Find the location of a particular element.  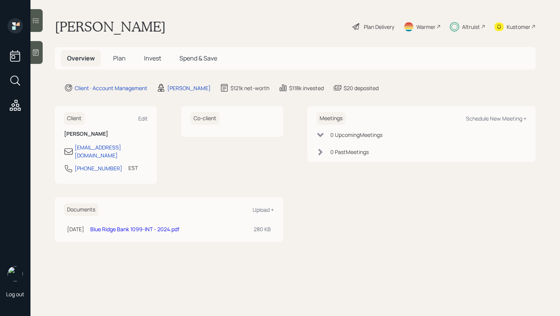

div: $20 deposited is located at coordinates (361, 88).